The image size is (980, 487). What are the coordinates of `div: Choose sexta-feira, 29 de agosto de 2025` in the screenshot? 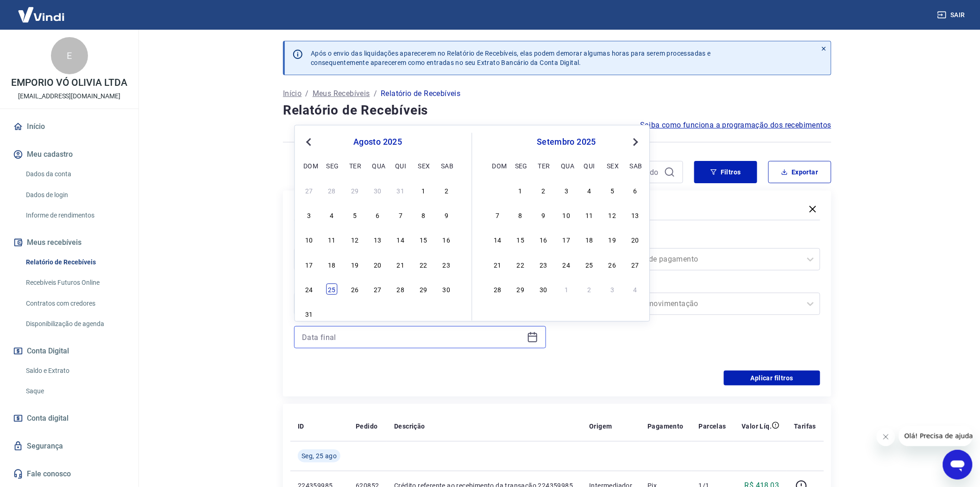 It's located at (424, 289).